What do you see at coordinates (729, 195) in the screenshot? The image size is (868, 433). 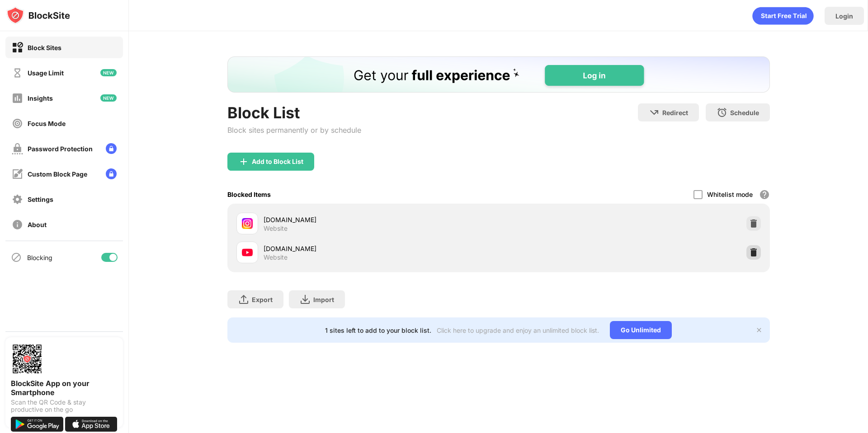 I see `div: Whitelist mode` at bounding box center [729, 195].